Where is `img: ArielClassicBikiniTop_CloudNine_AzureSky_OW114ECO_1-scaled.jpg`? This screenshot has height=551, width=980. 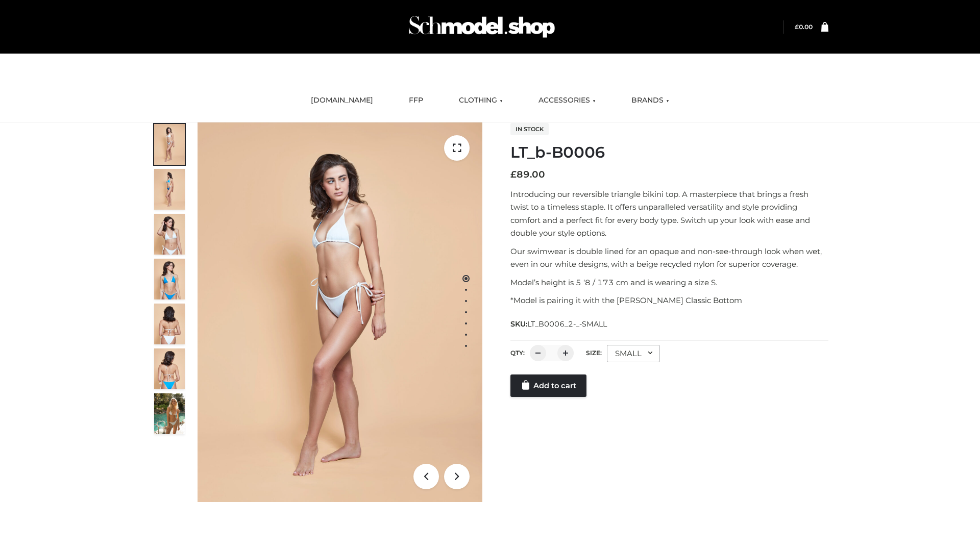
img: ArielClassicBikiniTop_CloudNine_AzureSky_OW114ECO_1-scaled.jpg is located at coordinates (169, 145).